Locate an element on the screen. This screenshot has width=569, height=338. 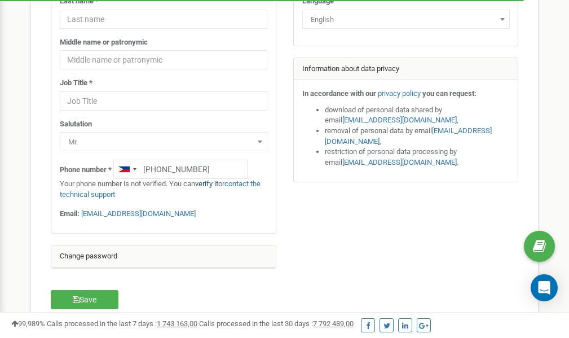
input: Last name is located at coordinates (164, 19).